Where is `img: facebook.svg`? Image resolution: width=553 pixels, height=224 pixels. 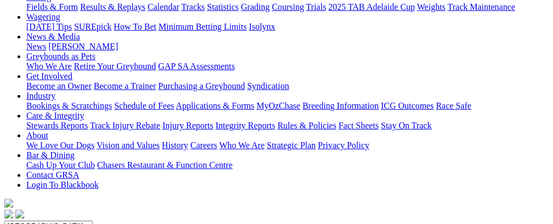
img: facebook.svg is located at coordinates (9, 214).